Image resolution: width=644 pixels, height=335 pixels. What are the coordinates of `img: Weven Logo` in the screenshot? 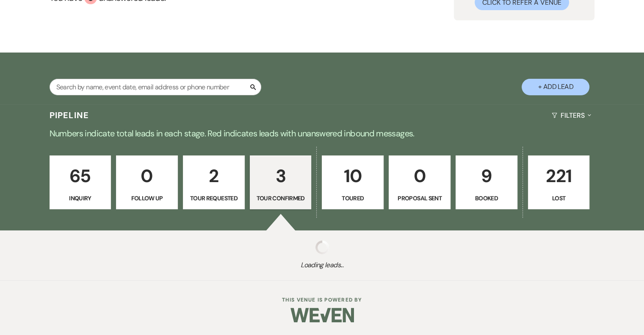 It's located at (322, 315).